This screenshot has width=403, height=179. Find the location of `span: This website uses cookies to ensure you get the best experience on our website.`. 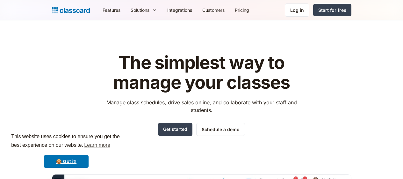

span: This website uses cookies to ensure you get the best experience on our website. is located at coordinates (66, 141).